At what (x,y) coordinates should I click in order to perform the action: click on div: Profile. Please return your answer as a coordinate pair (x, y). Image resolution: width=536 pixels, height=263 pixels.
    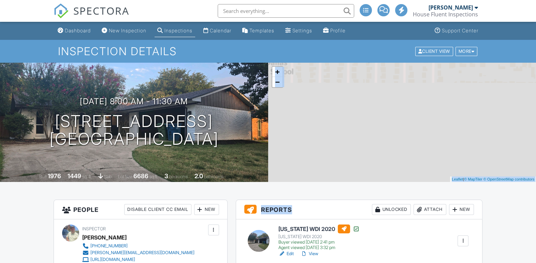
    Looking at the image, I should click on (338, 30).